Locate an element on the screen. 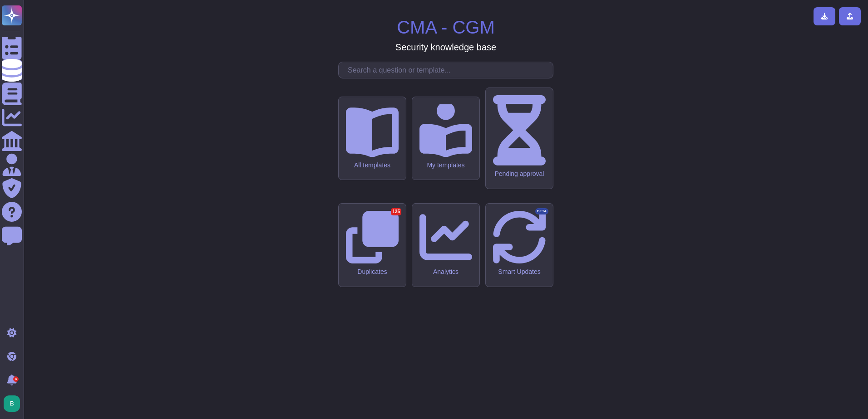 The height and width of the screenshot is (419, 868). div: Duplicates is located at coordinates (372, 271).